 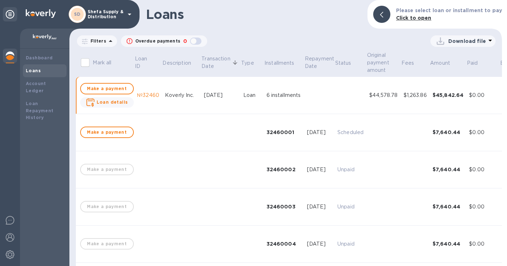 I want to click on div: Unpin categories, so click(x=10, y=14).